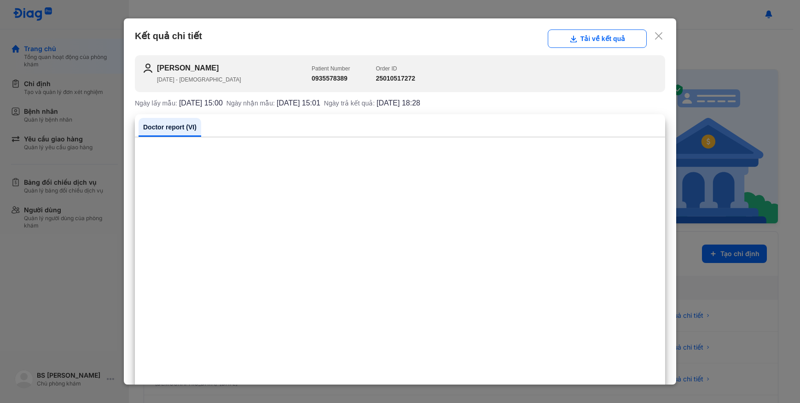  What do you see at coordinates (331, 69) in the screenshot?
I see `span: Patient Number` at bounding box center [331, 69].